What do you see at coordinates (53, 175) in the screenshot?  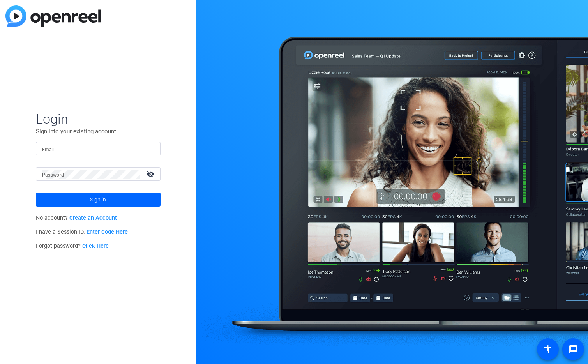 I see `mat-label: Password` at bounding box center [53, 175].